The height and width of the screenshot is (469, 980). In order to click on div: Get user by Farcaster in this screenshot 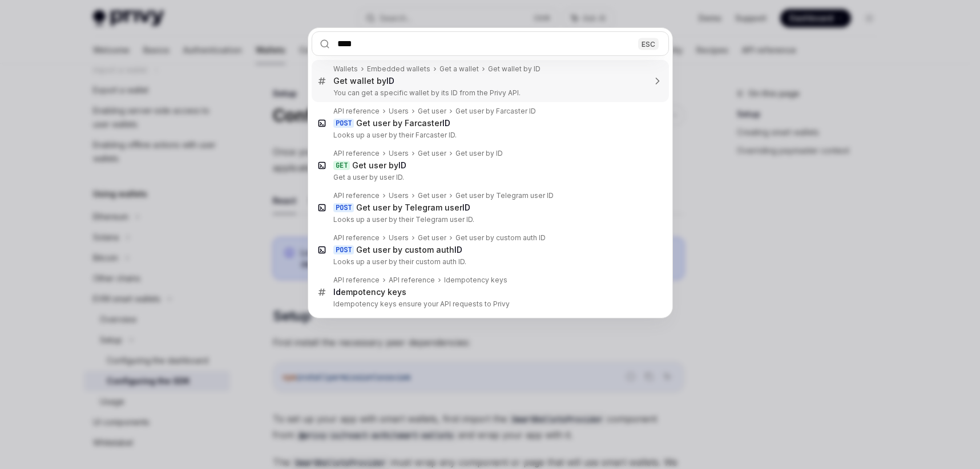, I will do `click(403, 123)`.